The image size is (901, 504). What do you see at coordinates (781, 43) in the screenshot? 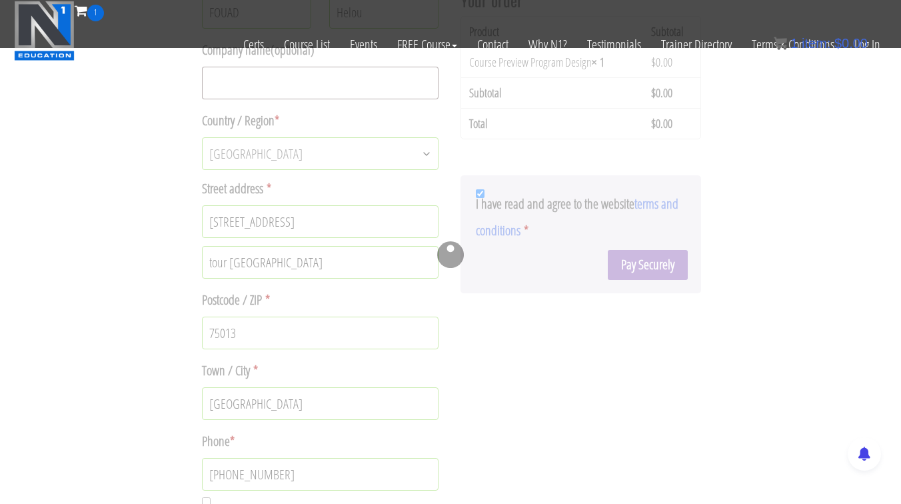
I see `img: icon11.png` at bounding box center [781, 43].